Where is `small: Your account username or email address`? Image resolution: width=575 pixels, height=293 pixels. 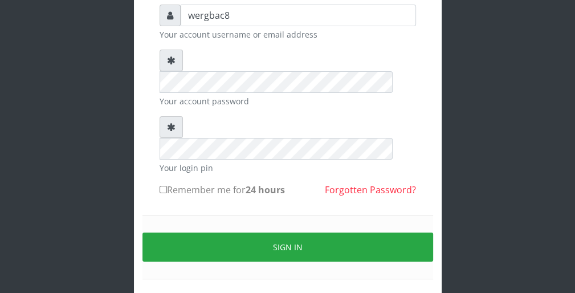 small: Your account username or email address is located at coordinates (288, 34).